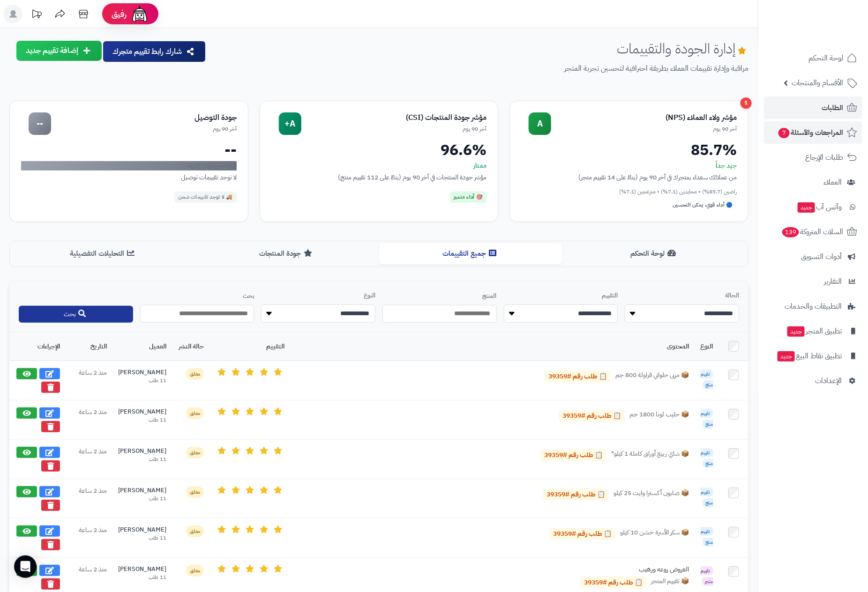 Image resolution: width=868 pixels, height=592 pixels. Describe the element at coordinates (813, 381) in the screenshot. I see `a: الإعدادات` at that location.